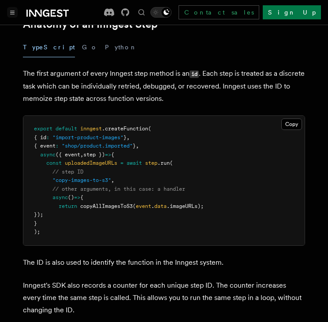 Image resolution: width=328 pixels, height=322 pixels. I want to click on p: Inngest's SDK also records a counter for each unique step ID. The counter increases every time th..., so click(164, 298).